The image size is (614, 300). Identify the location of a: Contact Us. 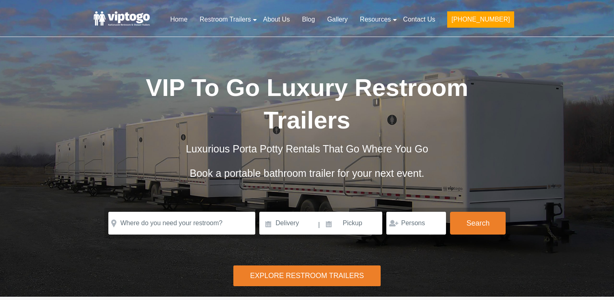
(419, 19).